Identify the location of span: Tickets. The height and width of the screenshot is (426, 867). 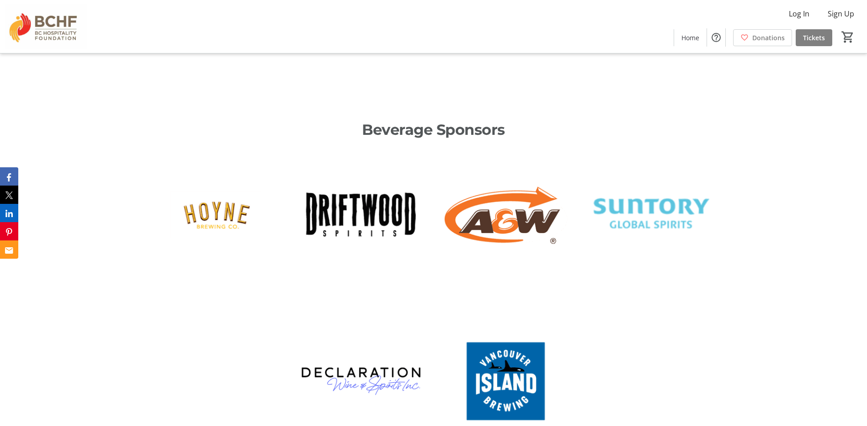
(814, 37).